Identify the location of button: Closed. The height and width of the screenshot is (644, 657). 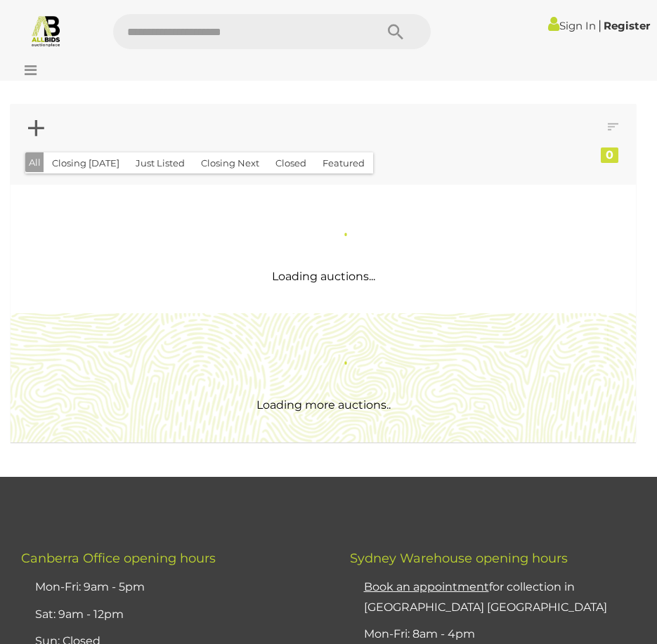
(291, 163).